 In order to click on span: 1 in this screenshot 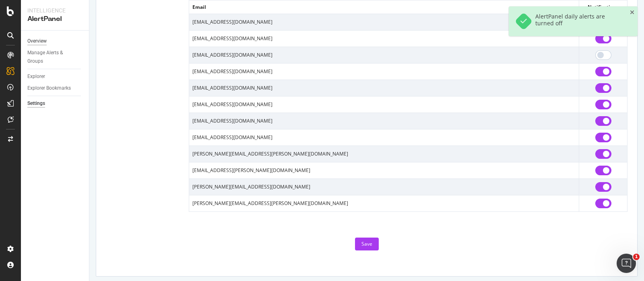, I will do `click(636, 257)`.